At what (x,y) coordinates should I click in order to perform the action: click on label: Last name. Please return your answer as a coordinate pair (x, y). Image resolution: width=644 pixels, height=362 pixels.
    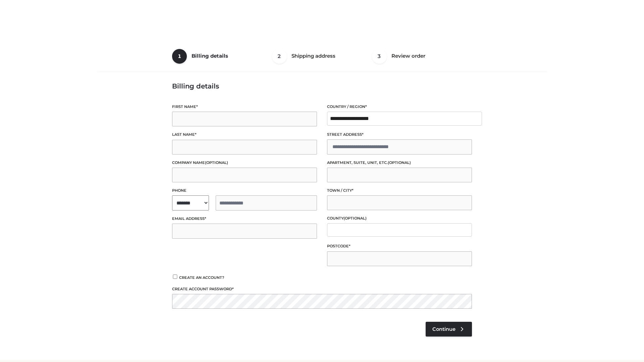
    Looking at the image, I should click on (244, 135).